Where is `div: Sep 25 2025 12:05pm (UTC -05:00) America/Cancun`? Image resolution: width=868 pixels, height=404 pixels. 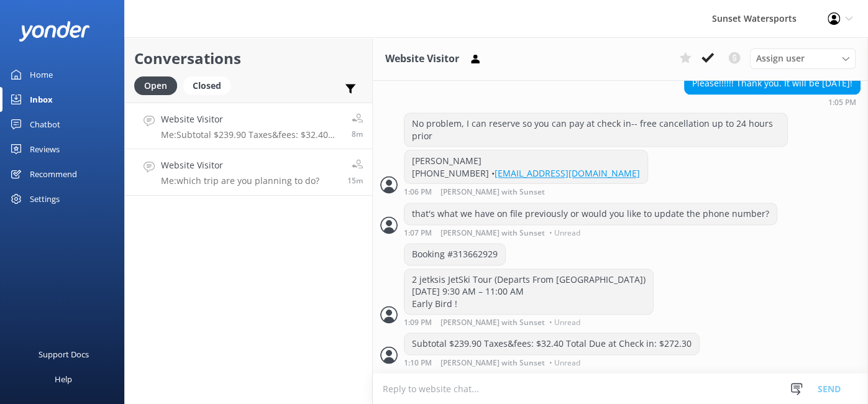 div: Sep 25 2025 12:05pm (UTC -05:00) America/Cancun is located at coordinates (772, 102).